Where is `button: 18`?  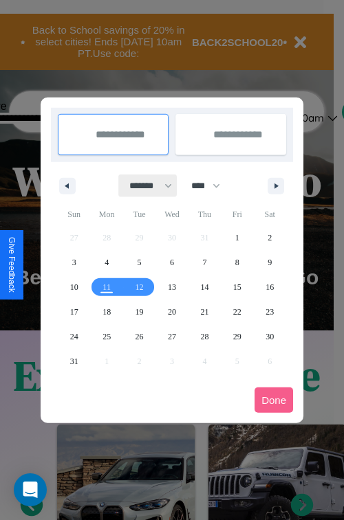 button: 18 is located at coordinates (106, 312).